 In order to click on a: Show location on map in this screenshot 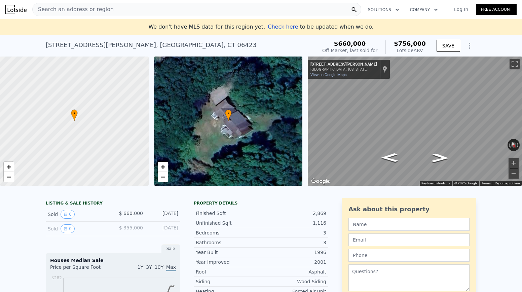, I will do `click(385, 69)`.